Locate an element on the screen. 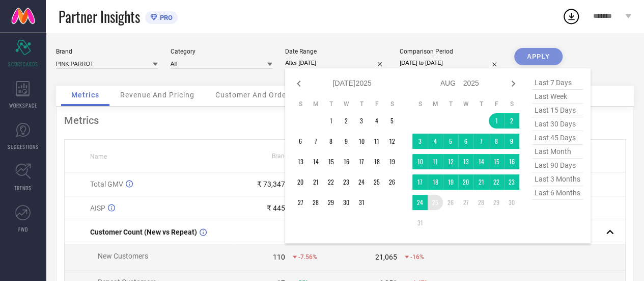 Image resolution: width=644 pixels, height=281 pixels. td: Sat Jul 26 2025 is located at coordinates (392, 182).